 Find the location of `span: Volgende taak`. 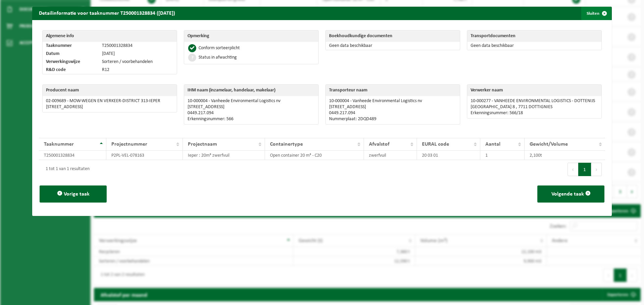

span: Volgende taak is located at coordinates (568, 195).